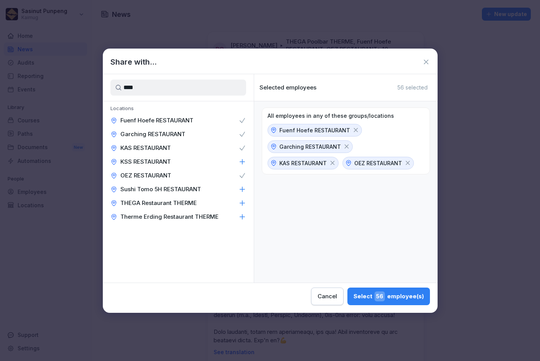  Describe the element at coordinates (288, 88) in the screenshot. I see `p: Selected employees` at that location.